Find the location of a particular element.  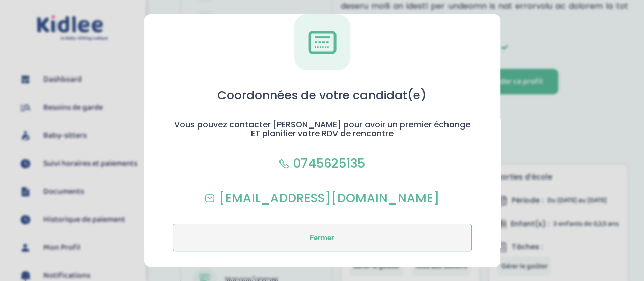

a: 0745625135 is located at coordinates (322, 164).